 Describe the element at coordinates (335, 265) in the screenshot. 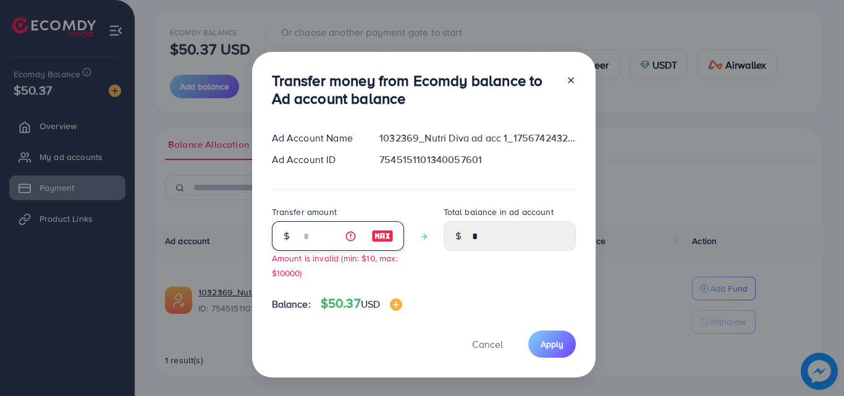

I see `small: Amount is invalid (min: $10, max: $10000)` at that location.